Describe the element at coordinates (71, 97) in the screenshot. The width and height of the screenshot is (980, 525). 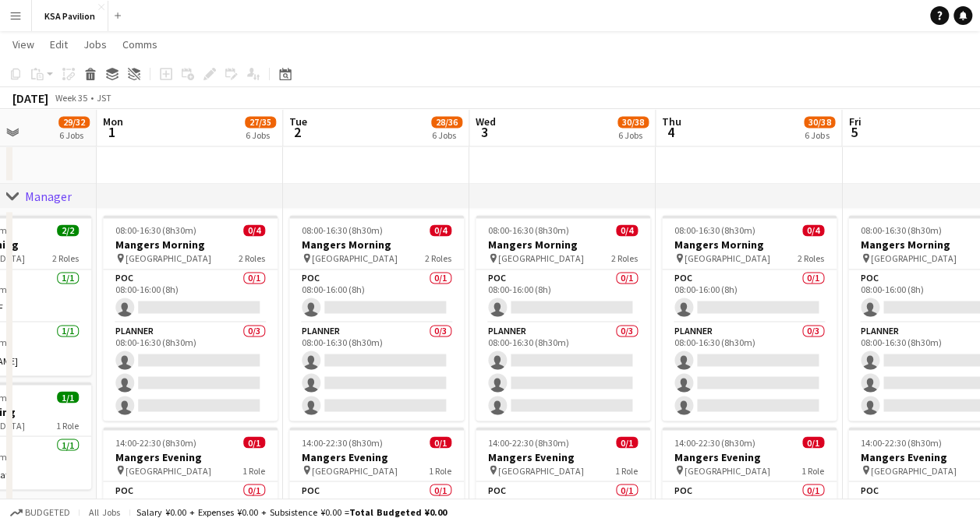
I see `span: Week 35` at that location.